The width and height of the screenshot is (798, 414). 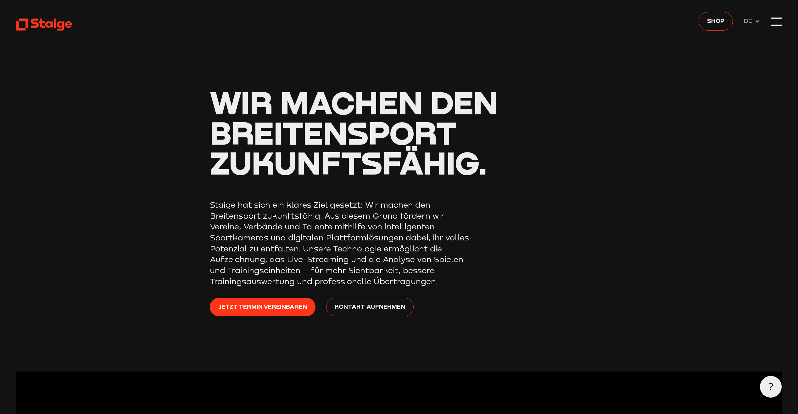 What do you see at coordinates (263, 306) in the screenshot?
I see `span: Jetzt Termin vereinbaren` at bounding box center [263, 306].